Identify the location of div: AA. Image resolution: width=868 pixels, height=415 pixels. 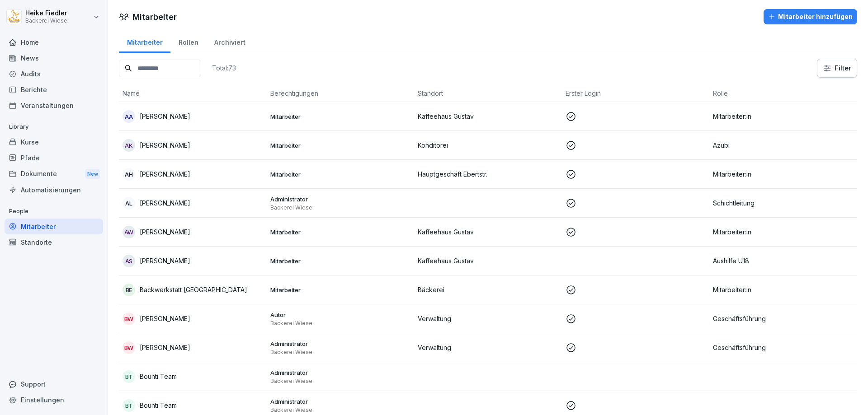
(129, 117).